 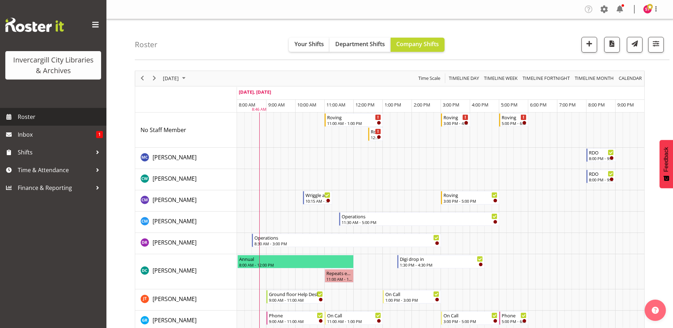 What do you see at coordinates (336, 105) in the screenshot?
I see `span: 11:00 AM` at bounding box center [336, 105].